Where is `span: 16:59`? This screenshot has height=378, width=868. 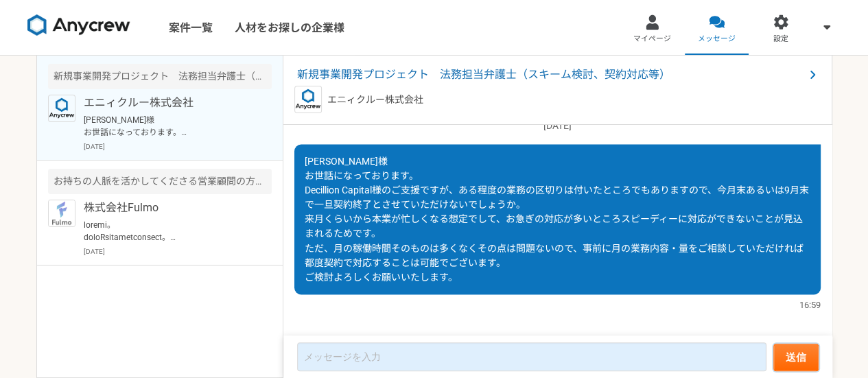 span: 16:59 is located at coordinates (809, 304).